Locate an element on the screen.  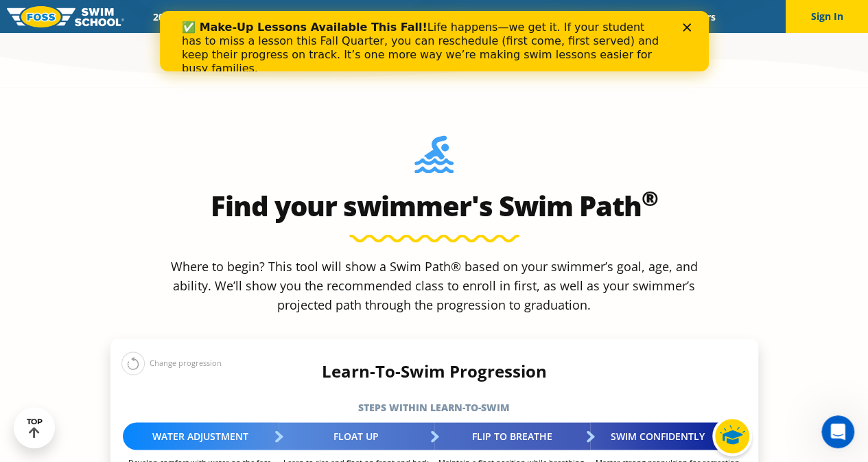
a: Swim Path® Program is located at coordinates (344, 16).